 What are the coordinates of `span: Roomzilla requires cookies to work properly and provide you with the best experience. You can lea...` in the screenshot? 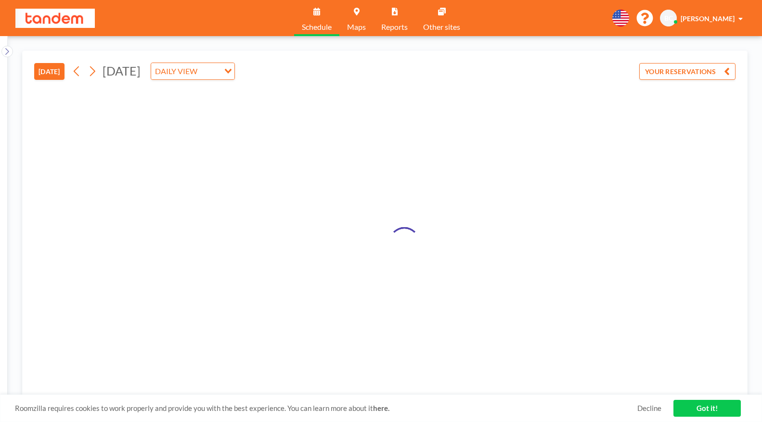 It's located at (326, 408).